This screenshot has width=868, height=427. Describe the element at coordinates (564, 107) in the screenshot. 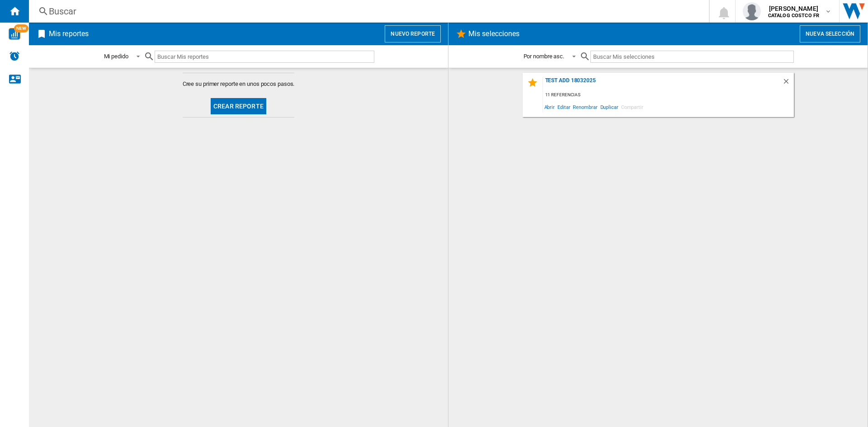

I see `span: Editar` at that location.